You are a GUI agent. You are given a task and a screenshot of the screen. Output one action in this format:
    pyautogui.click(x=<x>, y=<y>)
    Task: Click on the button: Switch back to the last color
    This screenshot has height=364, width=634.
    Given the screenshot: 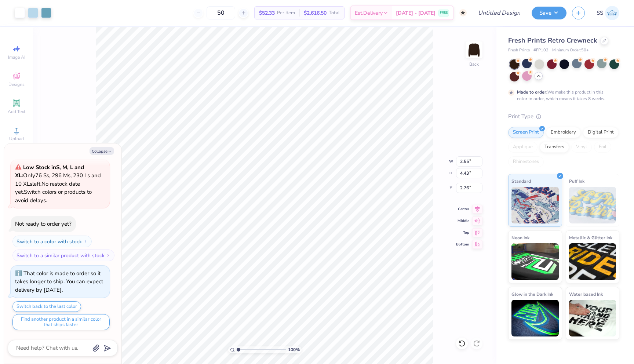 What is the action you would take?
    pyautogui.click(x=47, y=306)
    